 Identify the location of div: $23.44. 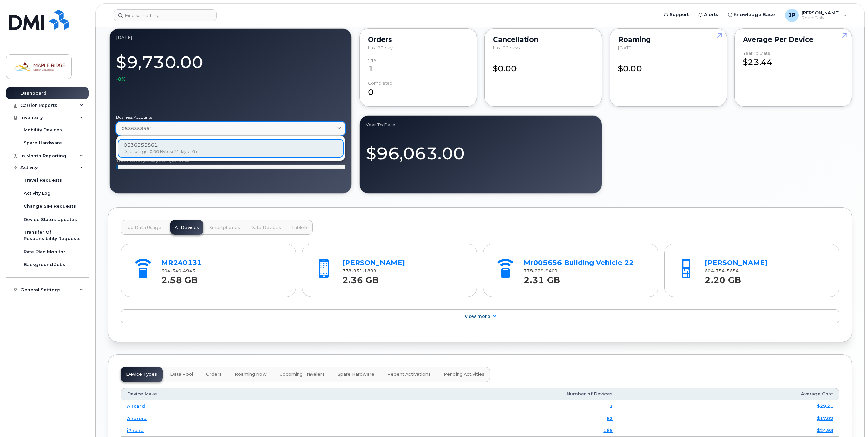
(793, 59).